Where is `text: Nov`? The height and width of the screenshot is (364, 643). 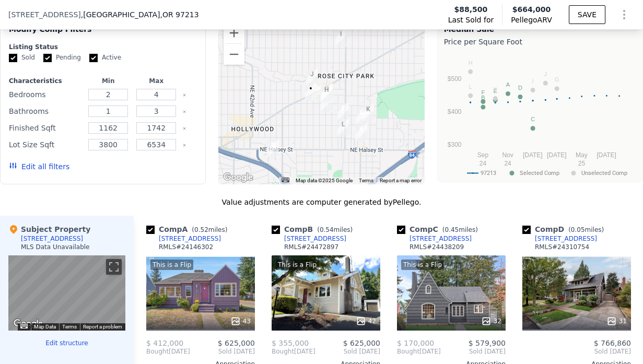 text: Nov is located at coordinates (507, 155).